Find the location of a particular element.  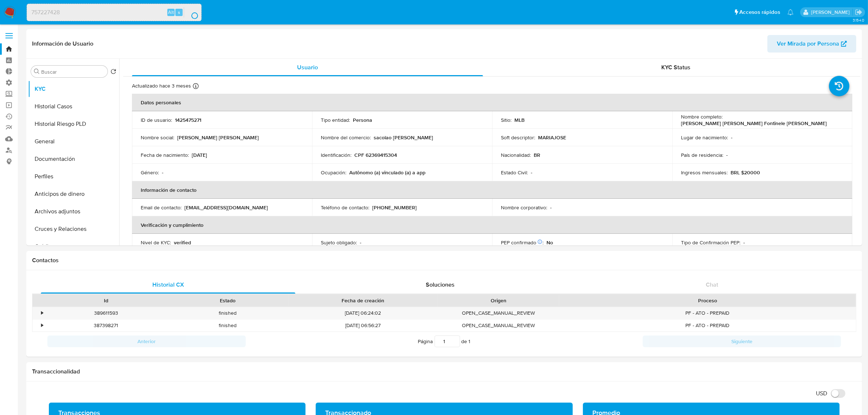

p: CPF 62369415304 is located at coordinates (375, 155).